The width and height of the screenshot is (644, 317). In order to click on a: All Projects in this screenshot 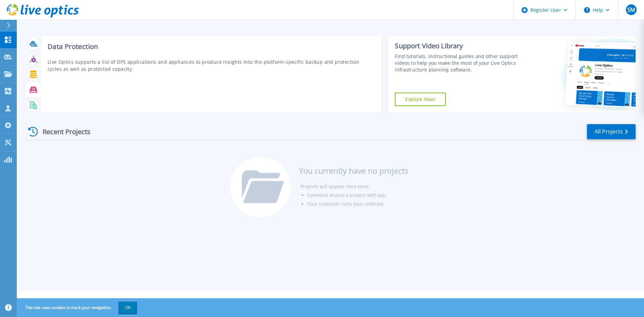, I will do `click(611, 132)`.